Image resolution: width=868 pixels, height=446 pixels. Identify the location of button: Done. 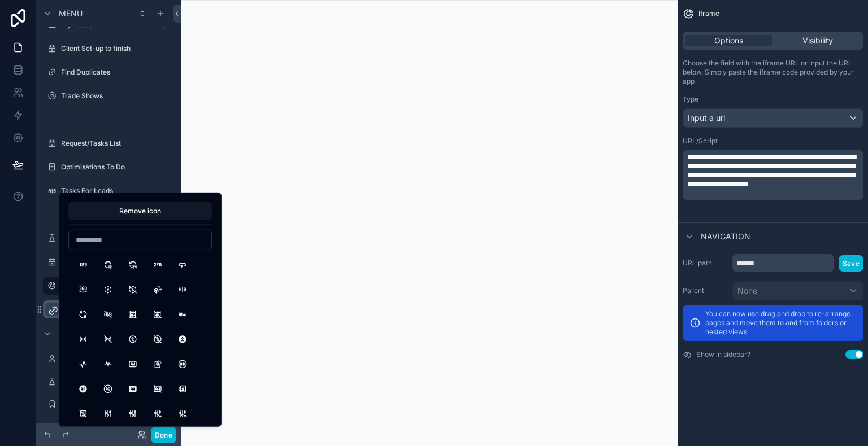
(164, 435).